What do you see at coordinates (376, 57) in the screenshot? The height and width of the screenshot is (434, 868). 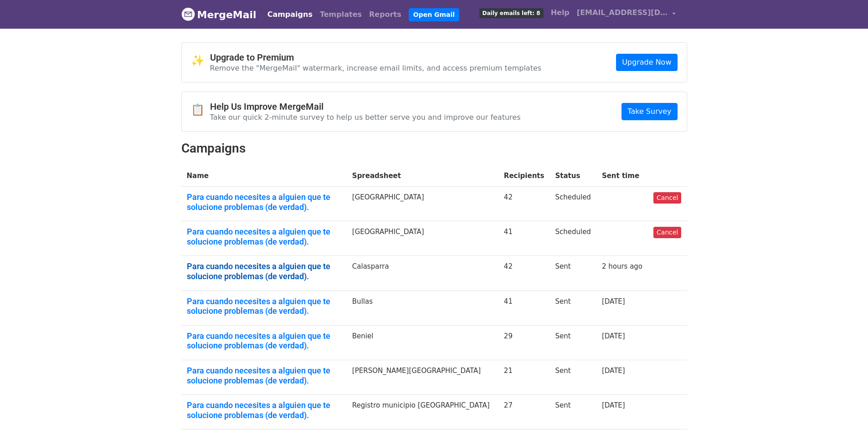 I see `h4: Upgrade to Premium` at bounding box center [376, 57].